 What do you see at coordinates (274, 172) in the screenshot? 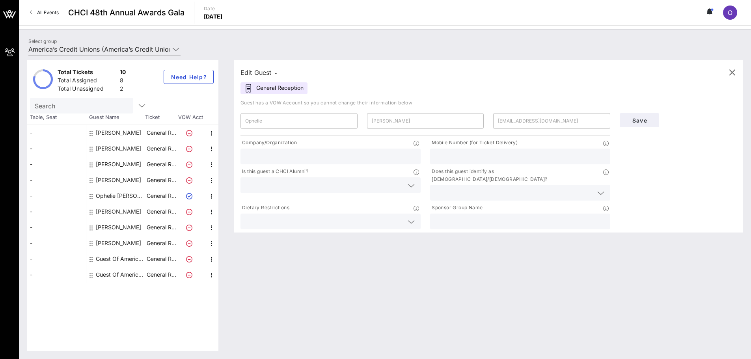
I see `p: Is this guest a CHCI Alumni?` at bounding box center [274, 172].